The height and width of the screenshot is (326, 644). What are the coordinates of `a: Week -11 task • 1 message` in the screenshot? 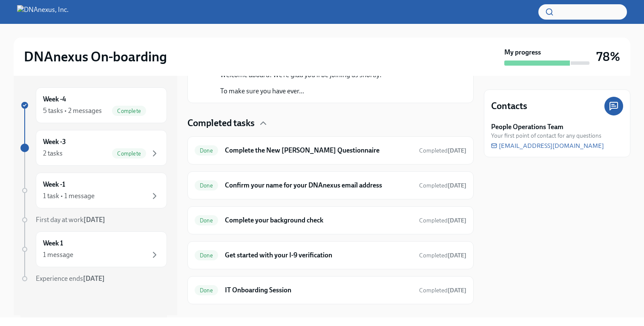 It's located at (94, 190).